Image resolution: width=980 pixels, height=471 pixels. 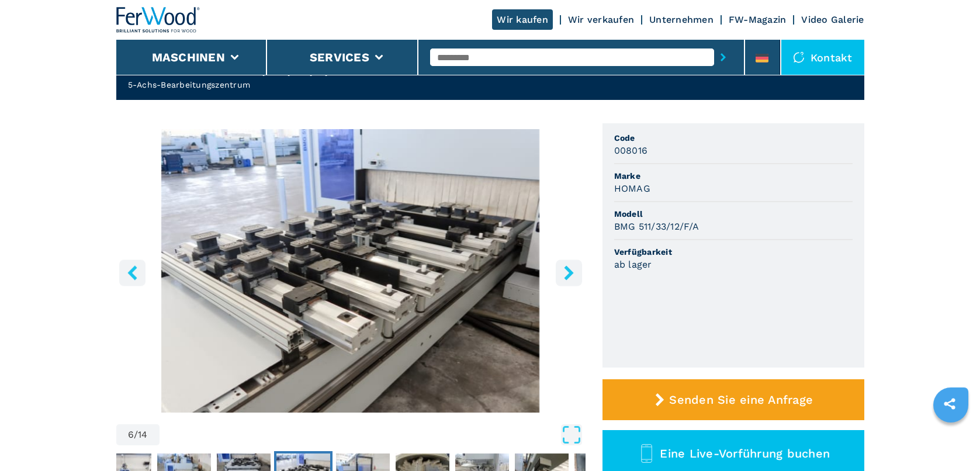 I want to click on div: Go to Slide 6, so click(x=351, y=271).